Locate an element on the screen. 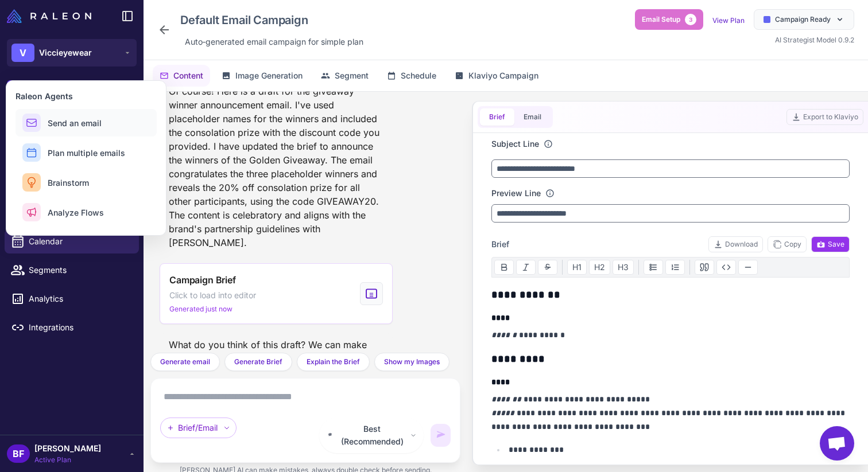 This screenshot has height=472, width=868. button: Save is located at coordinates (830, 244).